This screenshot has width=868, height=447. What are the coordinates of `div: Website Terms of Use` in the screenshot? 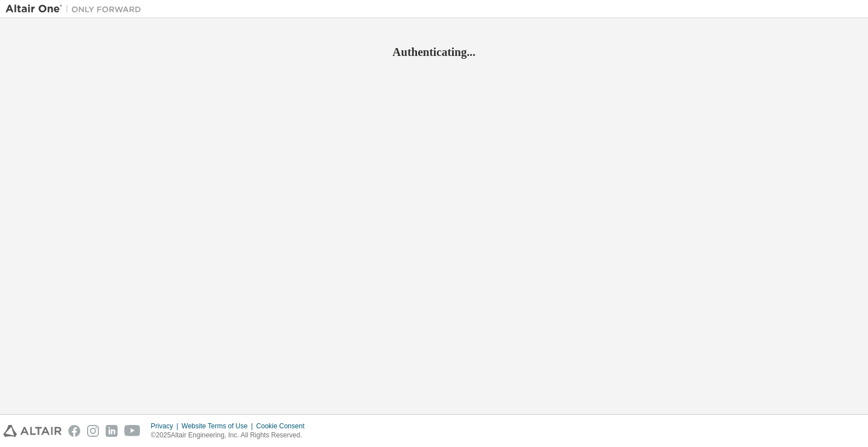 It's located at (219, 426).